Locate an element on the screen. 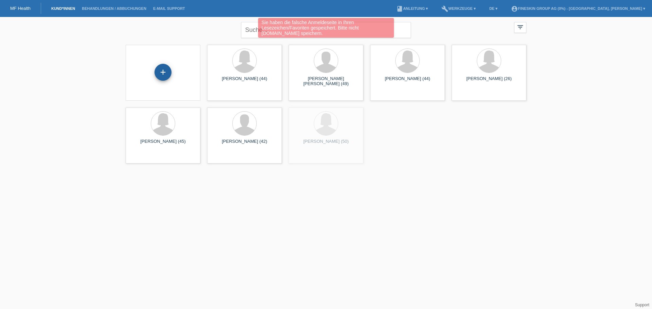 This screenshot has height=309, width=652. a: bookAnleitung ▾ is located at coordinates (412, 8).